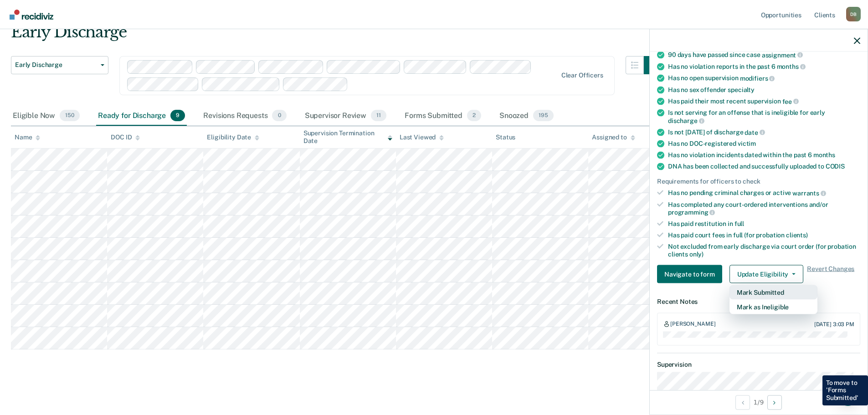  Describe the element at coordinates (797, 235) in the screenshot. I see `span: clients)` at that location.